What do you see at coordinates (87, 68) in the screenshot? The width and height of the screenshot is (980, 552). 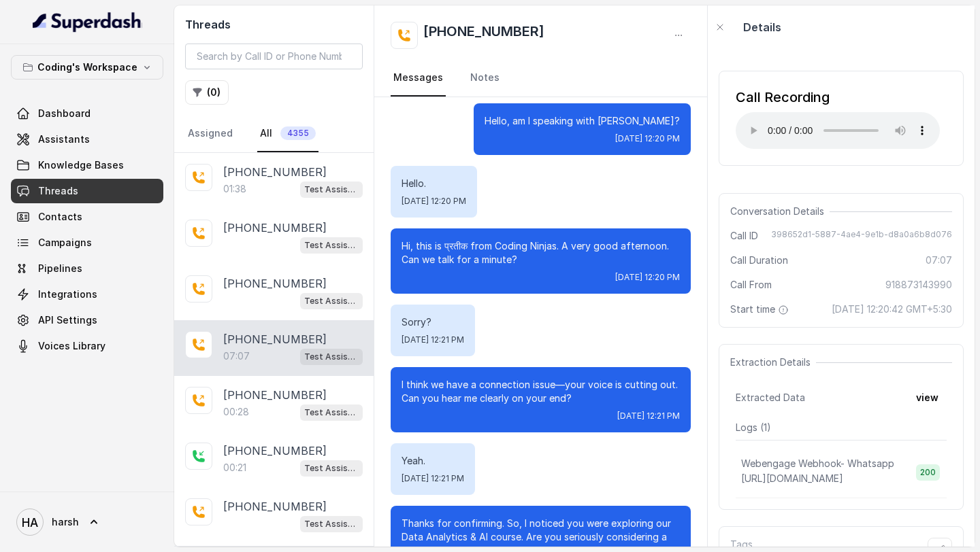 I see `p: Coding's Workspace` at bounding box center [87, 68].